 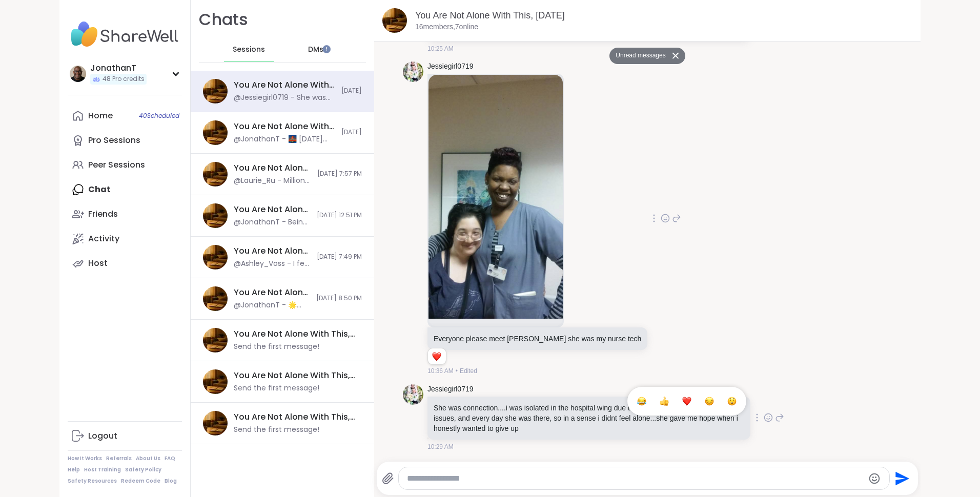 I want to click on a: Host, so click(x=125, y=263).